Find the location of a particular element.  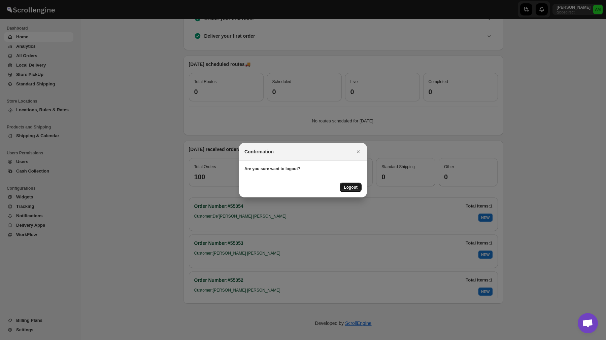

div: Open chat is located at coordinates (587, 323).